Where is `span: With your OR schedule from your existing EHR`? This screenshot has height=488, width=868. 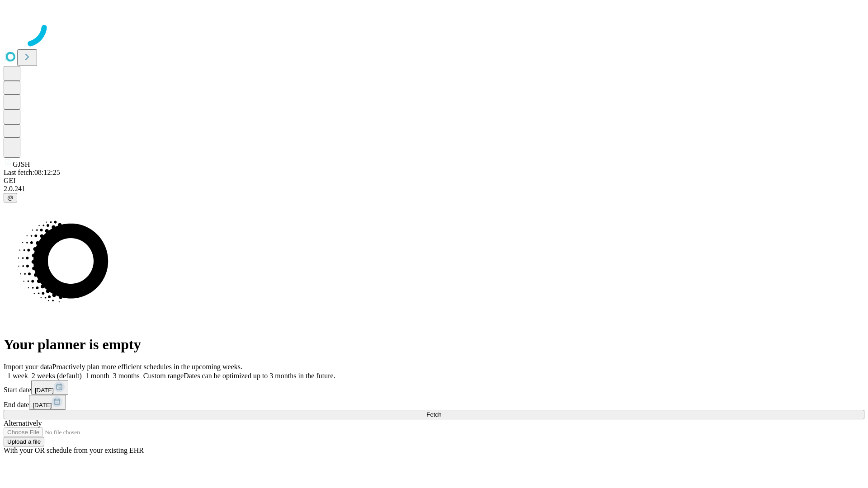 span: With your OR schedule from your existing EHR is located at coordinates (73, 450).